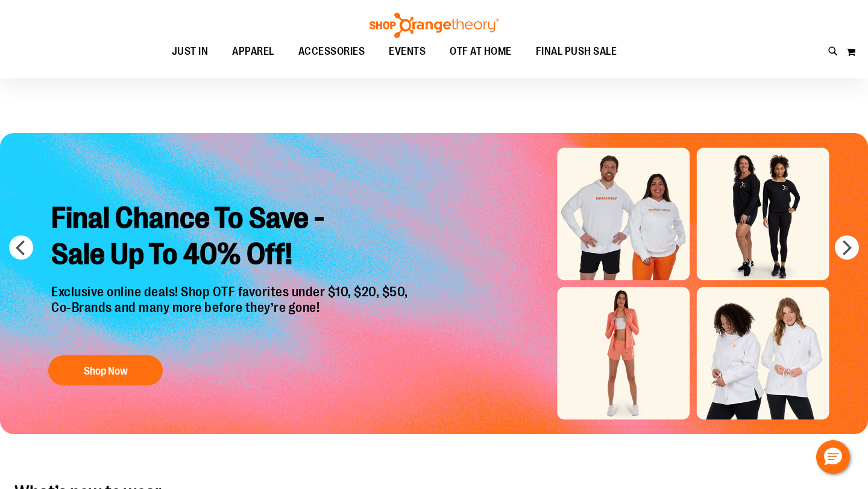 The image size is (868, 489). I want to click on a: FINAL PUSH SALE, so click(576, 52).